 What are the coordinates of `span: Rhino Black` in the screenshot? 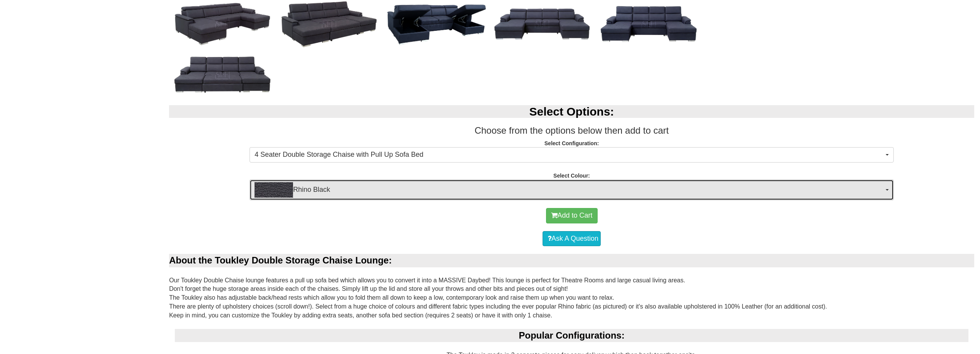 It's located at (569, 190).